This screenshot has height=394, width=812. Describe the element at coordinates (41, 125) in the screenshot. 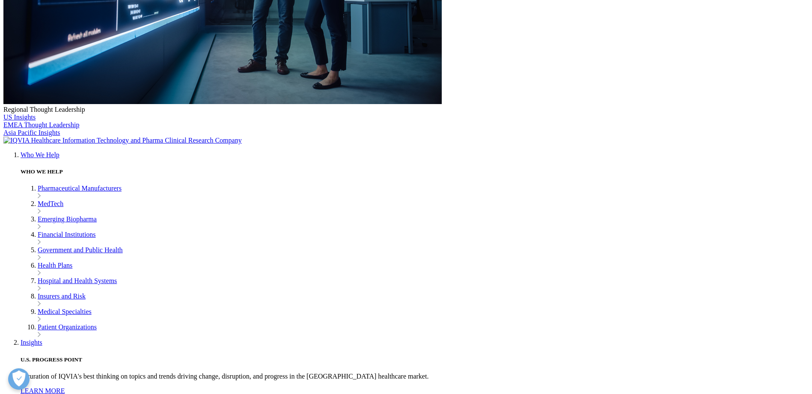

I see `a: EMEA Thought Leadership` at that location.